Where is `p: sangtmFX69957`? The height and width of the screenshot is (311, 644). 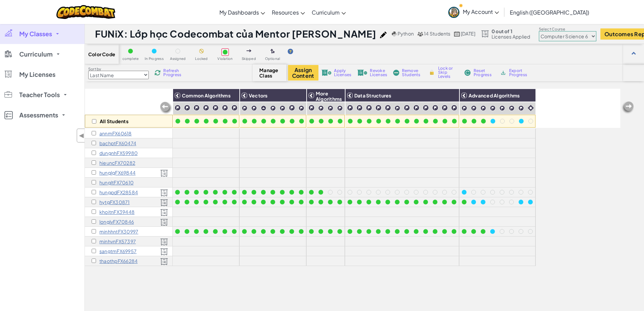
p: sangtmFX69957 is located at coordinates (118, 251).